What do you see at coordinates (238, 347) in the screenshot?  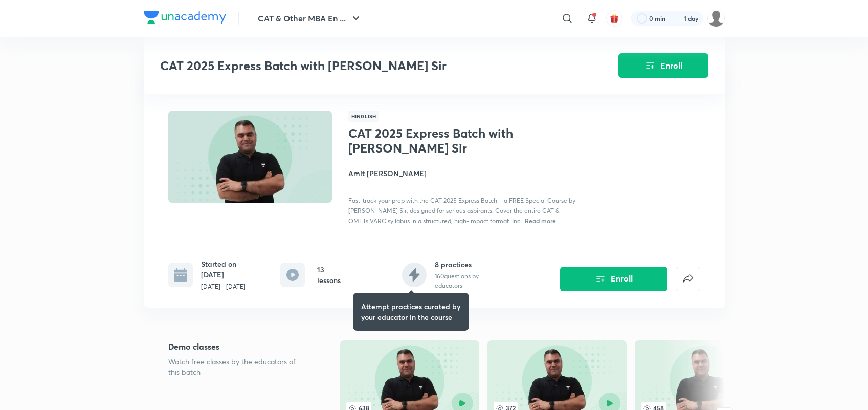 I see `h5: Demo classes` at bounding box center [238, 347].